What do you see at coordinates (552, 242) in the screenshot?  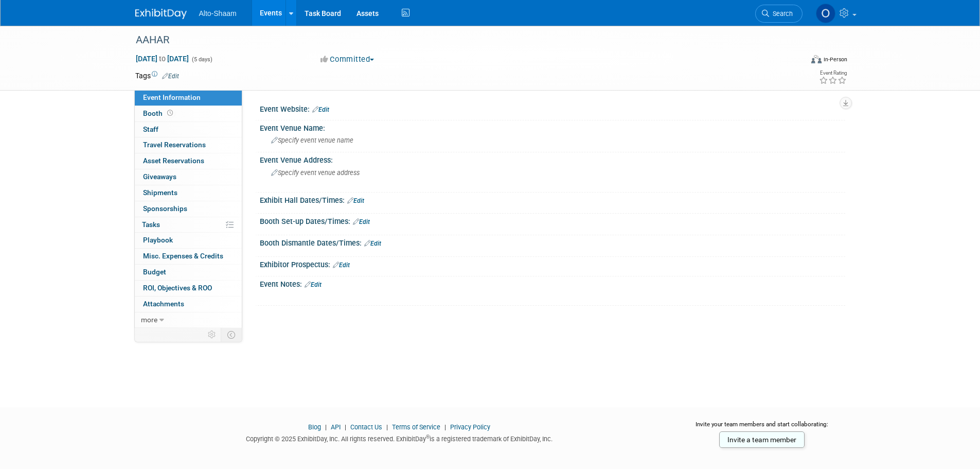 I see `div: Booth Dismantle Dates/Times:` at bounding box center [552, 242].